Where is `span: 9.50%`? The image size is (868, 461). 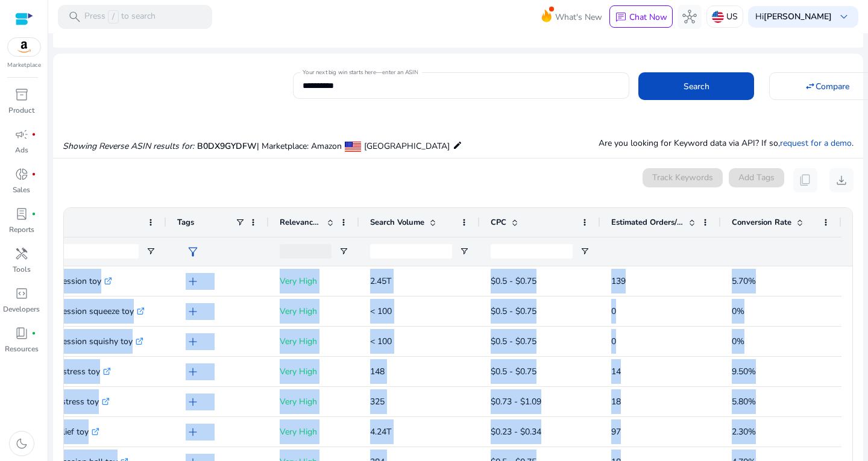
span: 9.50% is located at coordinates (743, 371).